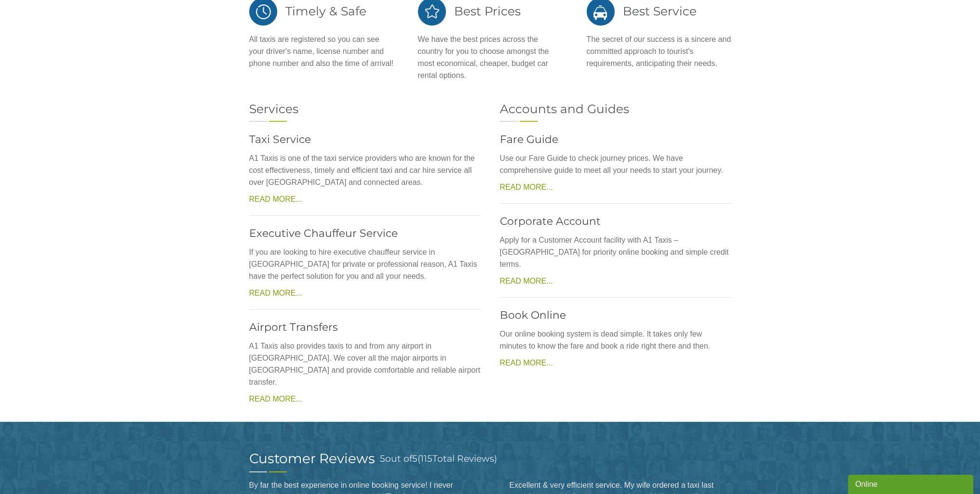 The width and height of the screenshot is (980, 494). Describe the element at coordinates (321, 52) in the screenshot. I see `p: All taxis are registered so you can see your driver's name, license number and phone number and a...` at that location.